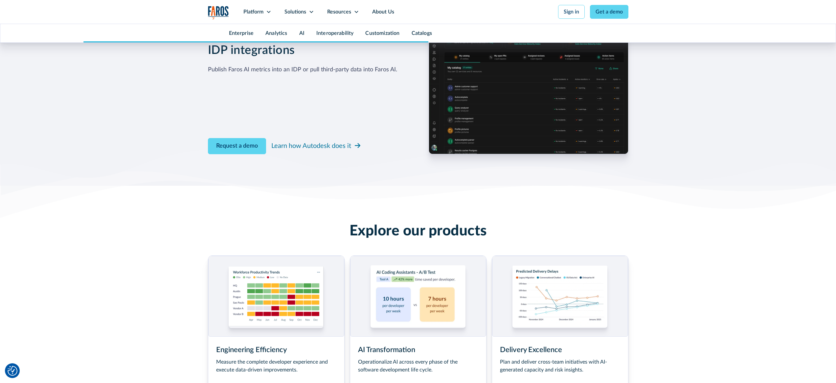  Describe the element at coordinates (295, 12) in the screenshot. I see `div: Solutions` at that location.